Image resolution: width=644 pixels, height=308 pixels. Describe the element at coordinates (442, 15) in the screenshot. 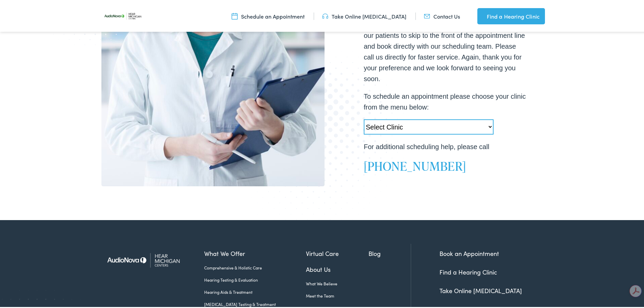

I see `a: Contact Us` at that location.